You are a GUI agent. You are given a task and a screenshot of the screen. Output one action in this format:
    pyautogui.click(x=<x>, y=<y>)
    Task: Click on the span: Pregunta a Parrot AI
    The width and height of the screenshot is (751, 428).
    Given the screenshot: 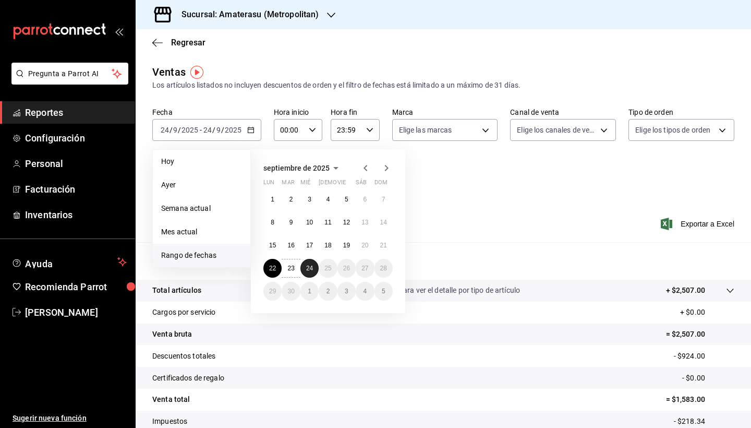 What is the action you would take?
    pyautogui.click(x=70, y=74)
    